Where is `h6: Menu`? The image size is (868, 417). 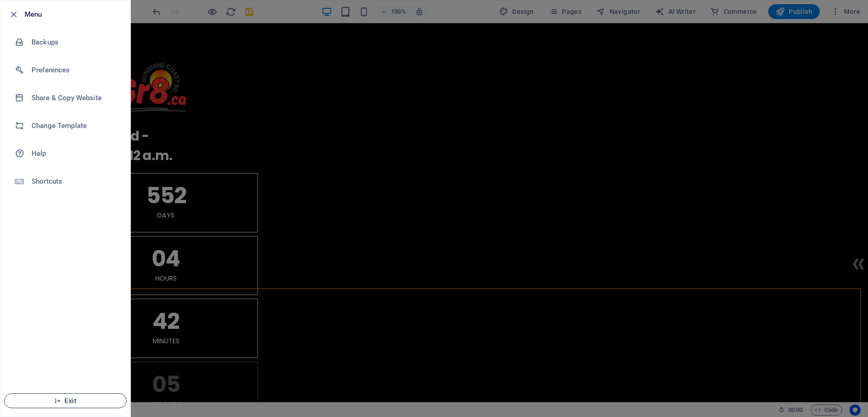 h6: Menu is located at coordinates (73, 15).